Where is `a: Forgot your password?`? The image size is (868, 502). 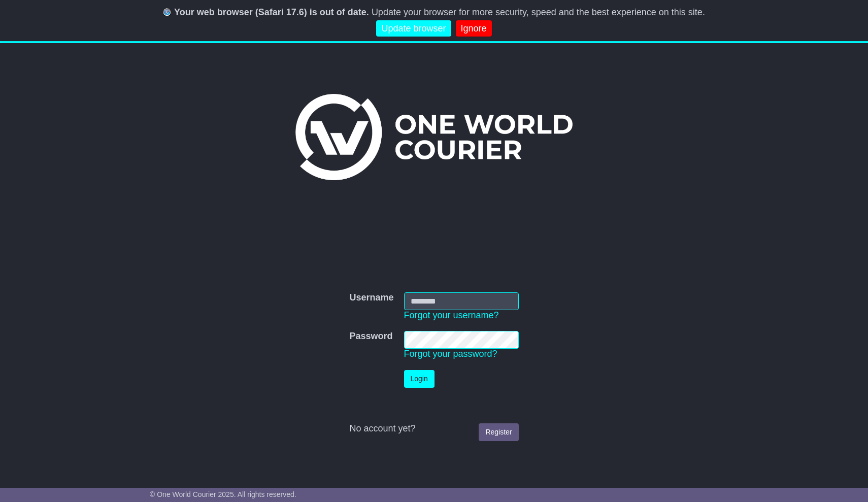
a: Forgot your password? is located at coordinates (451, 354).